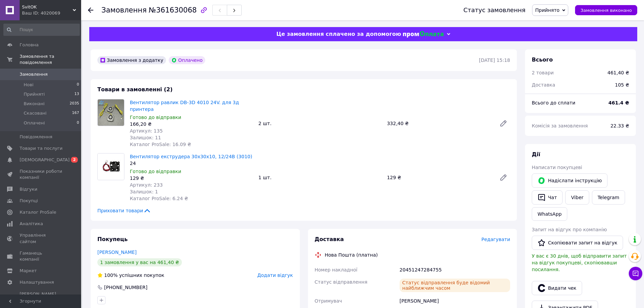 This screenshot has width=644, height=308. Describe the element at coordinates (579, 263) in the screenshot. I see `span: У вас є 30 днів, щоб відправити запит на відгук покупцеві, скопіювавши посилання.` at that location.